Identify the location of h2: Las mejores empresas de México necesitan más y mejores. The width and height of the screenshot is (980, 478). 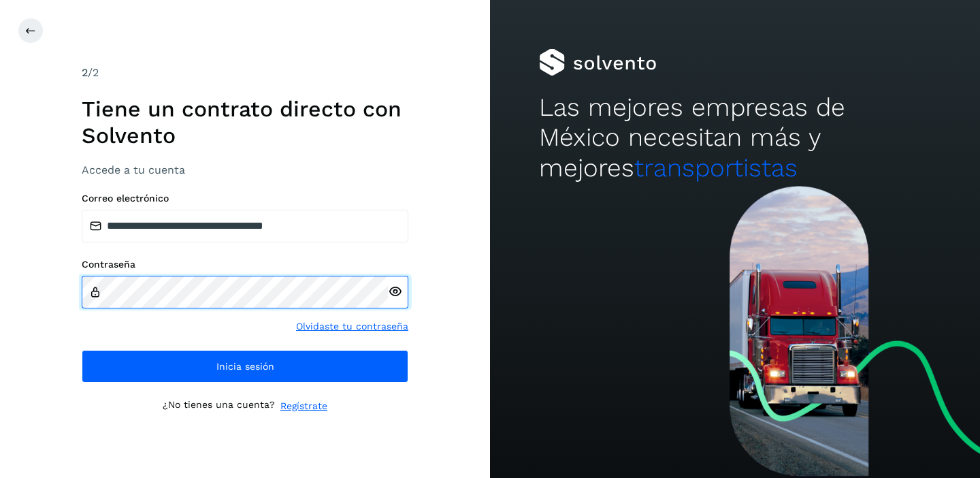
(735, 138).